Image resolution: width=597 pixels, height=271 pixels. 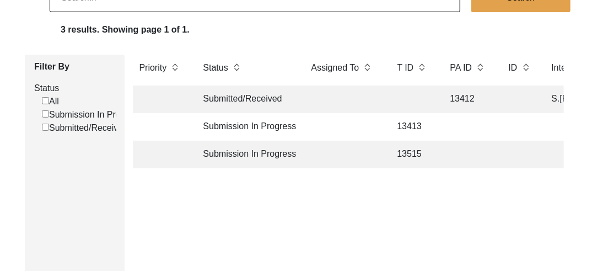 What do you see at coordinates (413, 154) in the screenshot?
I see `td: 13515` at bounding box center [413, 154].